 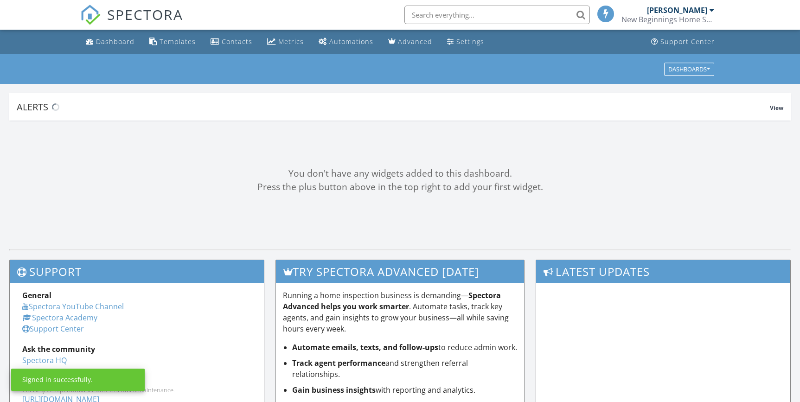 What do you see at coordinates (393, 107) in the screenshot?
I see `div: Alerts` at bounding box center [393, 107].